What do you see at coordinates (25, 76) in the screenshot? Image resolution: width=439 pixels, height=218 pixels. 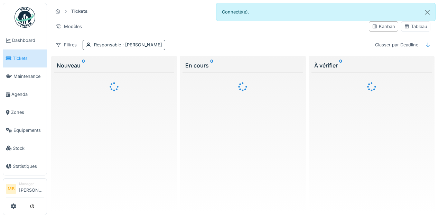 I see `a: Maintenance` at bounding box center [25, 76].